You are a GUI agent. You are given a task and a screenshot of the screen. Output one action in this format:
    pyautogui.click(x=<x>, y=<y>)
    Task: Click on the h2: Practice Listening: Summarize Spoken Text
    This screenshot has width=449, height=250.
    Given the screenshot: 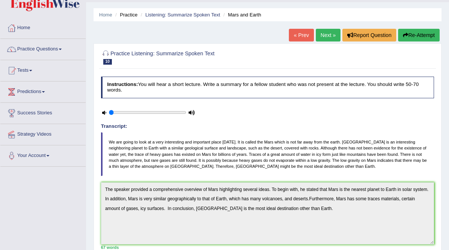 What is the action you would take?
    pyautogui.click(x=204, y=57)
    